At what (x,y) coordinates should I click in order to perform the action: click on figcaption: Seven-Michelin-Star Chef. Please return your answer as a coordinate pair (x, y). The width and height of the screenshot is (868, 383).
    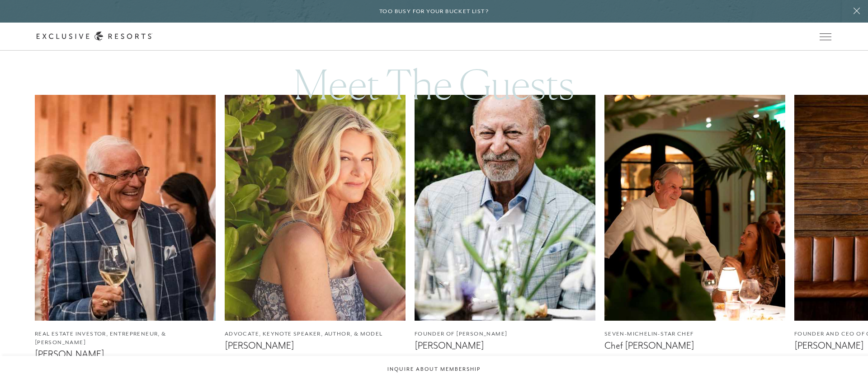
    Looking at the image, I should click on (695, 334).